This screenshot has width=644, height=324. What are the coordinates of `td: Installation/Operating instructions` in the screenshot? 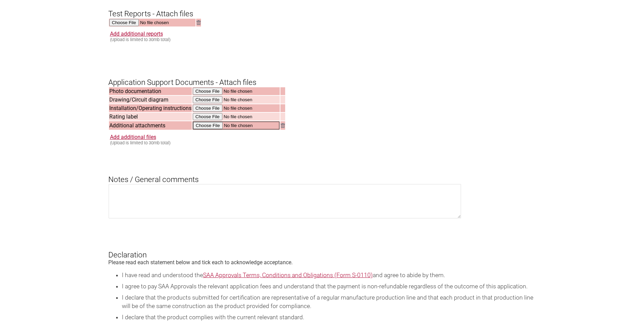 It's located at (151, 108).